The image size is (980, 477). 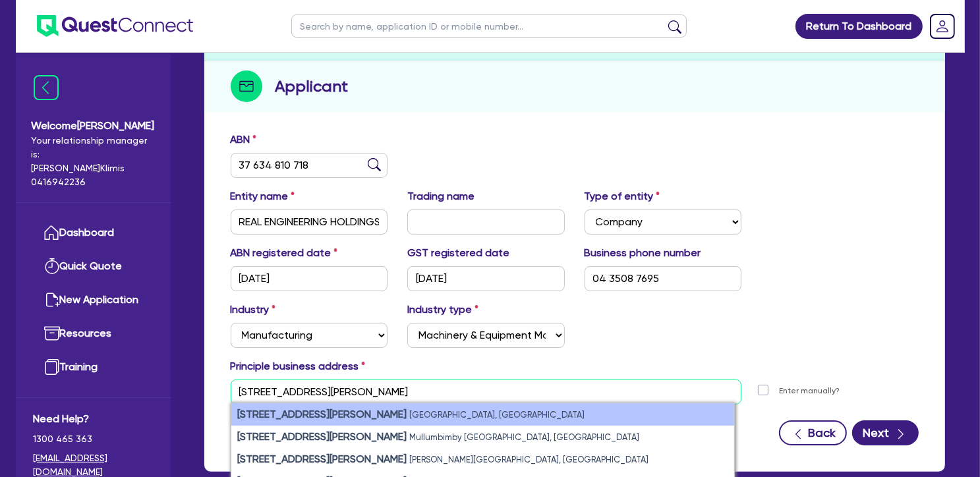 What do you see at coordinates (52, 366) in the screenshot?
I see `img: training` at bounding box center [52, 366].